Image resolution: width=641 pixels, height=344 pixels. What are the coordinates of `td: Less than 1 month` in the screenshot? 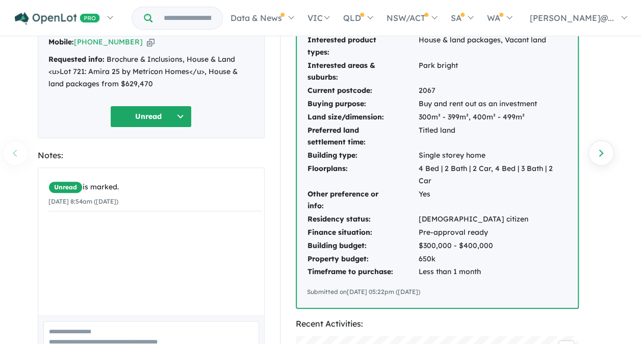 It's located at (493, 272).